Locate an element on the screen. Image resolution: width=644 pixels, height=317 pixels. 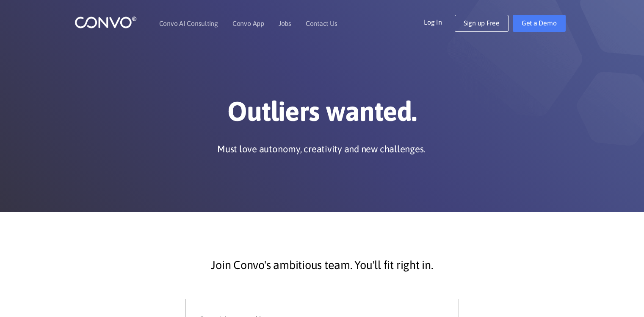
h1: Outliers wanted. is located at coordinates (322, 114).